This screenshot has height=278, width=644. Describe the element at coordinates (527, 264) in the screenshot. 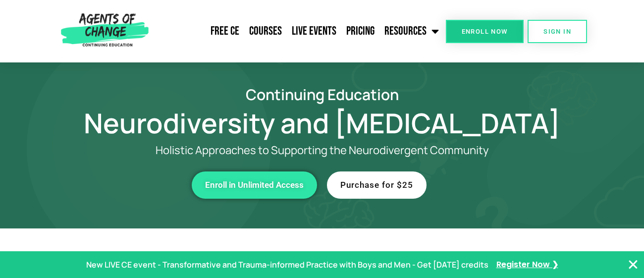

I see `span: Register Now ❯` at that location.